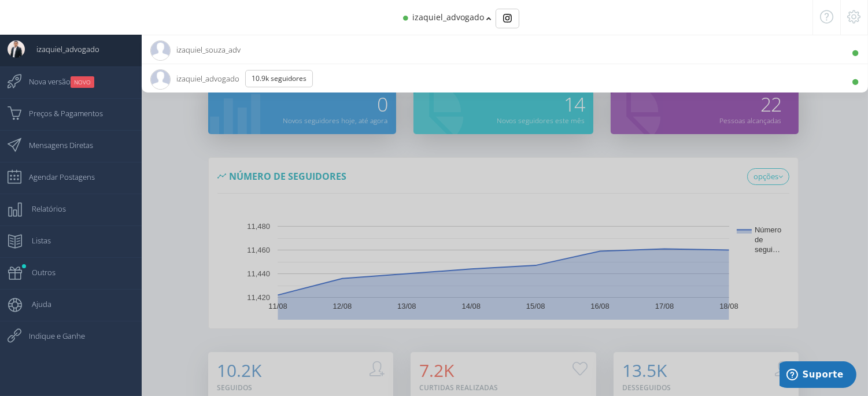 This screenshot has width=868, height=396. What do you see at coordinates (16, 49) in the screenshot?
I see `img: User Image` at bounding box center [16, 49].